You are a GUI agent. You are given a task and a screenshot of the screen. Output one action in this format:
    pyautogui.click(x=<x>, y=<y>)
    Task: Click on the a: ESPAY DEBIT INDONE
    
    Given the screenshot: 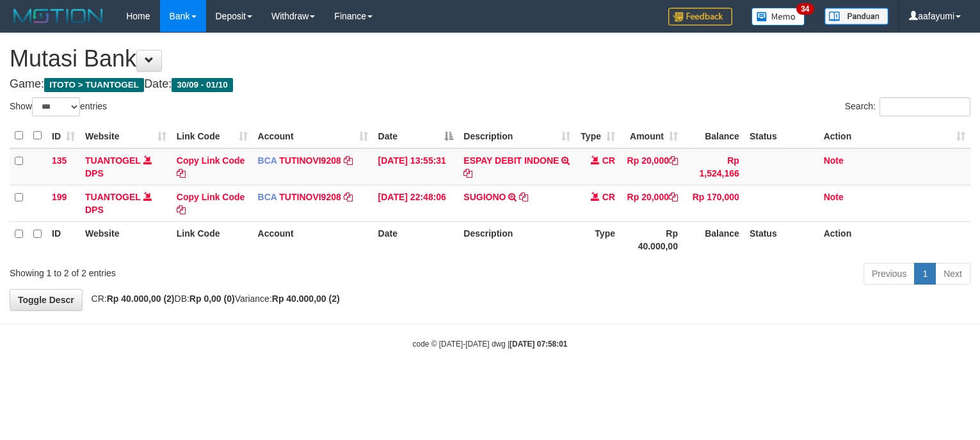 What is the action you would take?
    pyautogui.click(x=511, y=161)
    